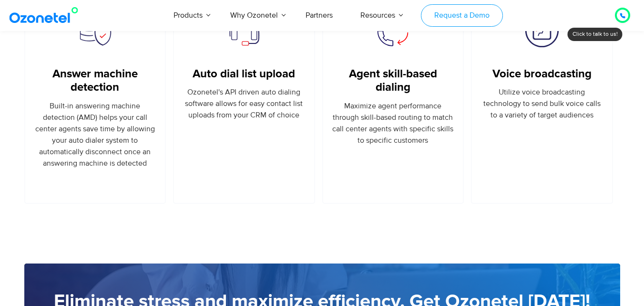 The width and height of the screenshot is (644, 306). What do you see at coordinates (462, 15) in the screenshot?
I see `a: Request a Demo` at bounding box center [462, 15].